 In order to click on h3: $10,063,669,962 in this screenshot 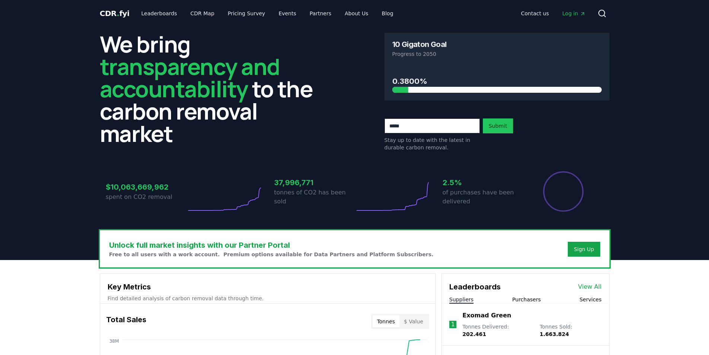, I will do `click(146, 187)`.